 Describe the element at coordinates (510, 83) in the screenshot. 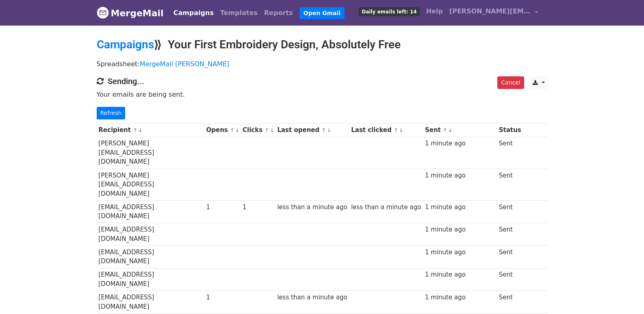

I see `a: Cancel` at that location.